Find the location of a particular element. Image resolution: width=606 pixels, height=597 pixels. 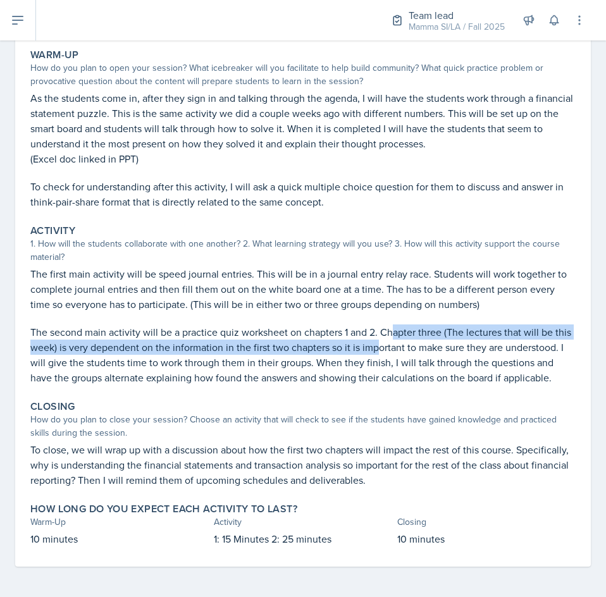

p: 1: 15 Minutes 2: 25 minutes is located at coordinates (303, 539).